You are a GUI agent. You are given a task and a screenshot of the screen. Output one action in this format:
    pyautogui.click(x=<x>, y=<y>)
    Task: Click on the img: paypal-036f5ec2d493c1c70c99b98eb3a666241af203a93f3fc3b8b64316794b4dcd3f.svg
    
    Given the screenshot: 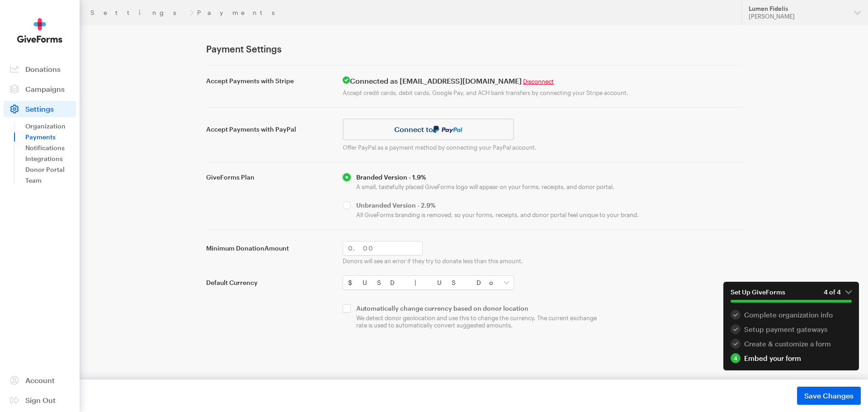 What is the action you would take?
    pyautogui.click(x=448, y=130)
    